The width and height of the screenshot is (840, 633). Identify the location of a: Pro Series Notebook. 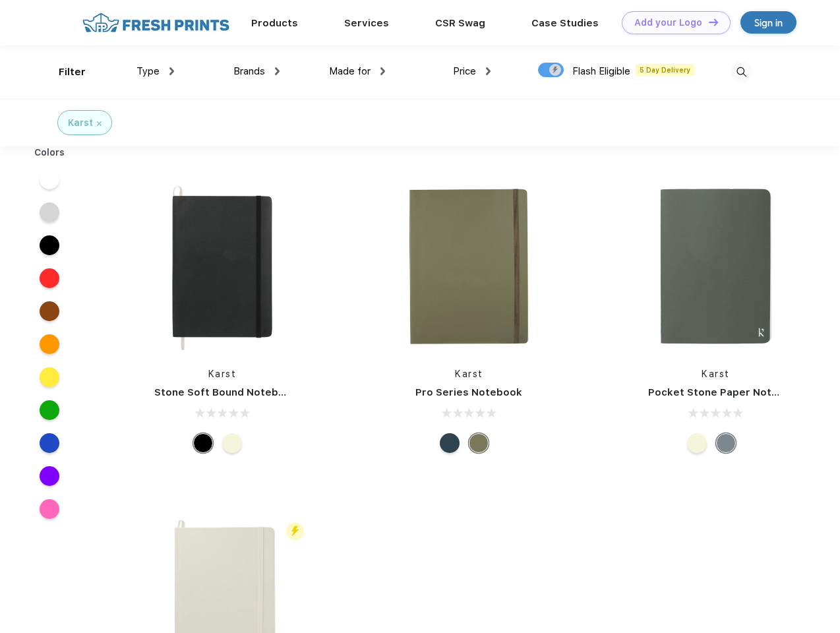
(469, 393).